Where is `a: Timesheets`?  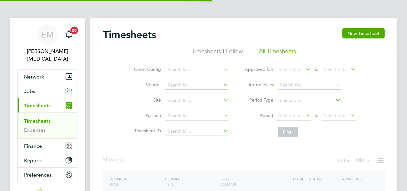
a: Timesheets is located at coordinates (37, 121).